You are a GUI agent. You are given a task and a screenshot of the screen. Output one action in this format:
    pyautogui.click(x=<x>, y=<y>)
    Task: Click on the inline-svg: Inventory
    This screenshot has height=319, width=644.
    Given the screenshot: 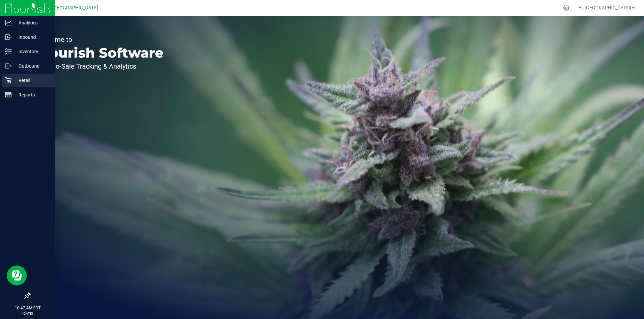 What is the action you would take?
    pyautogui.click(x=8, y=51)
    